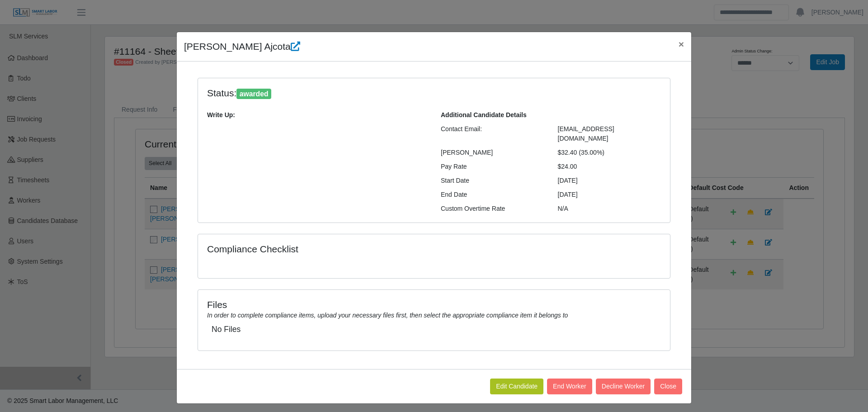 The width and height of the screenshot is (868, 412). I want to click on div: Pay Rate, so click(493, 167).